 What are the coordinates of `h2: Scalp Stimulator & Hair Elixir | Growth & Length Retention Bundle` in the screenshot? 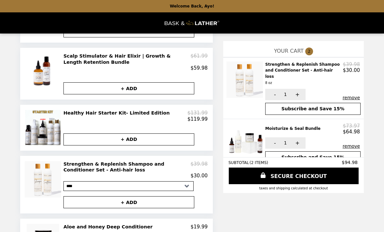 It's located at (127, 59).